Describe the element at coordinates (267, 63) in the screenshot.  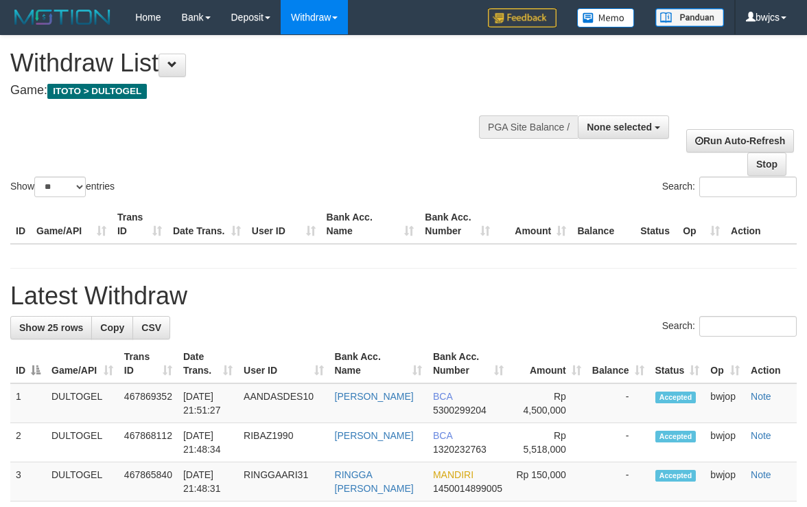
I see `h1: Withdraw List` at that location.